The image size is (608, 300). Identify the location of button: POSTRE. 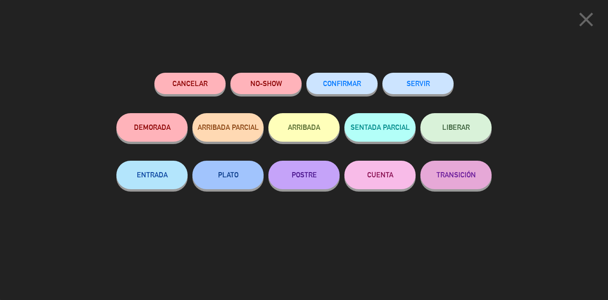
(304, 175).